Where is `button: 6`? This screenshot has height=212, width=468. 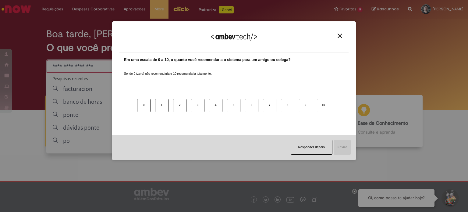
button: 6 is located at coordinates (251, 105).